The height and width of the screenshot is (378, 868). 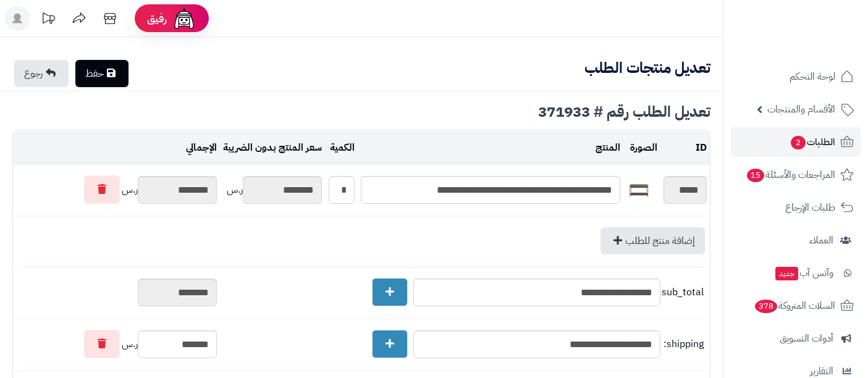 What do you see at coordinates (683, 292) in the screenshot?
I see `span: sub_total:` at bounding box center [683, 292].